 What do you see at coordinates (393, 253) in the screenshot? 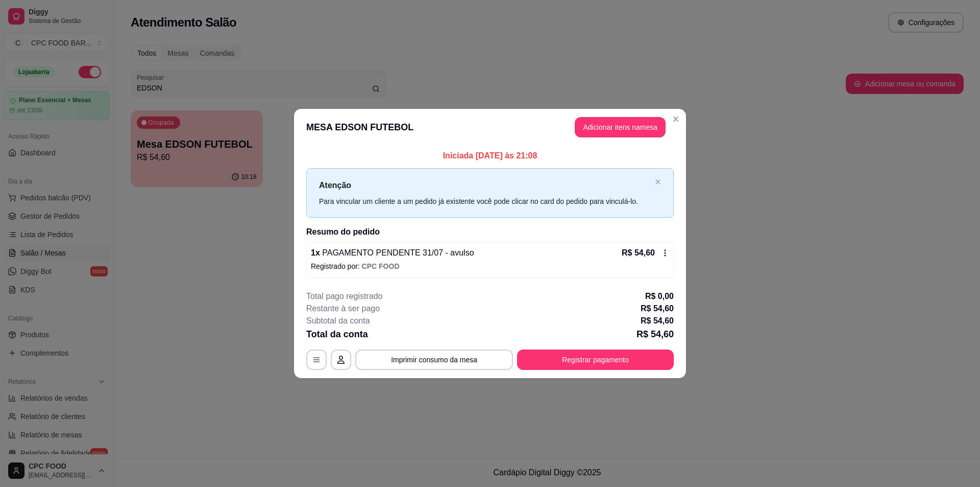
I see `p: 1 x` at bounding box center [393, 253].